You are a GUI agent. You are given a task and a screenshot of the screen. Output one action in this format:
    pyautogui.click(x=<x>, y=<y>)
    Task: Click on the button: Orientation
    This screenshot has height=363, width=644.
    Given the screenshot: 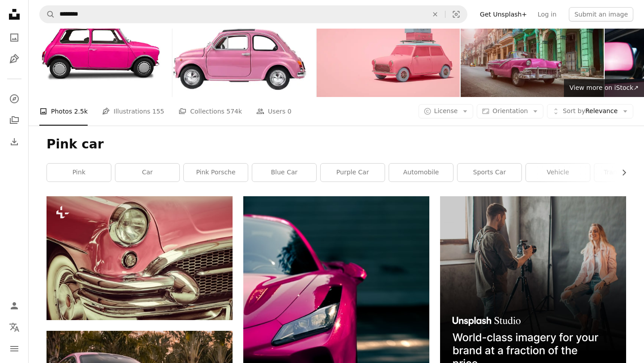 What is the action you would take?
    pyautogui.click(x=510, y=111)
    